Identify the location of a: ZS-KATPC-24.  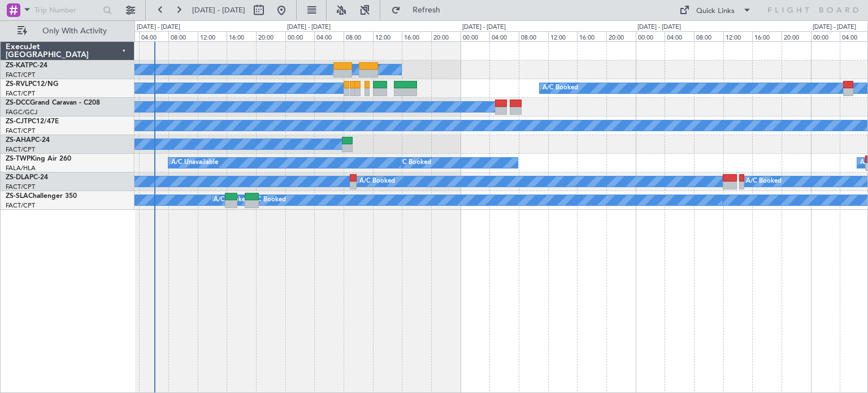
(26, 65).